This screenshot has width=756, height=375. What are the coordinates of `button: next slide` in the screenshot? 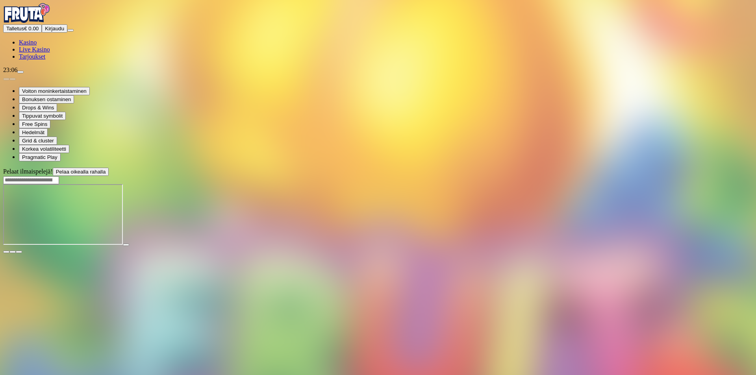 It's located at (13, 79).